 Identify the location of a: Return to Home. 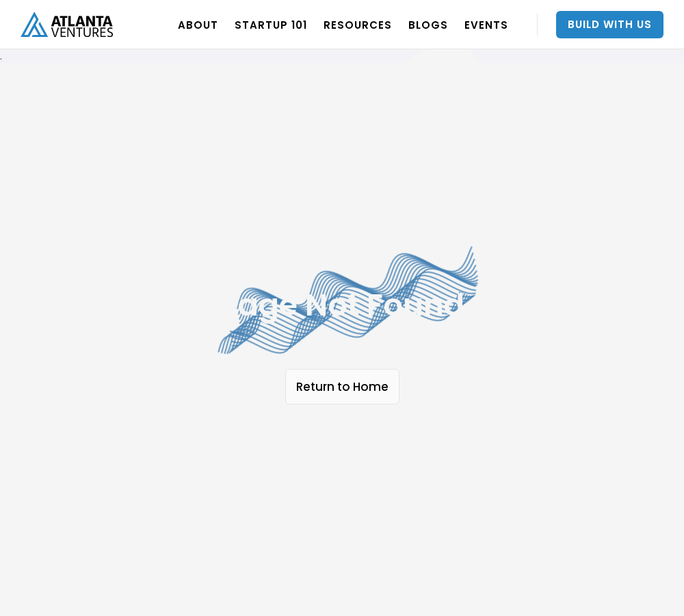
(342, 386).